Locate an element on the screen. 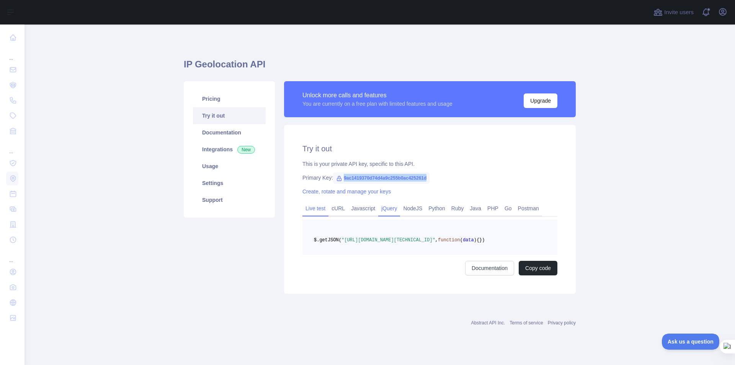 This screenshot has width=735, height=365. a: Integrations New is located at coordinates (229, 149).